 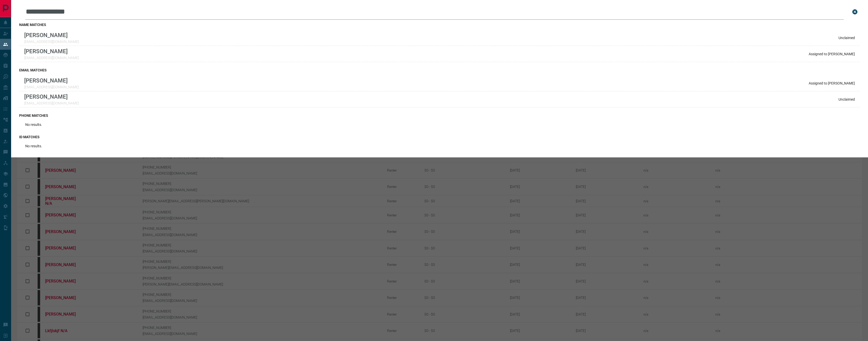 I want to click on h3: phone matches, so click(x=440, y=116).